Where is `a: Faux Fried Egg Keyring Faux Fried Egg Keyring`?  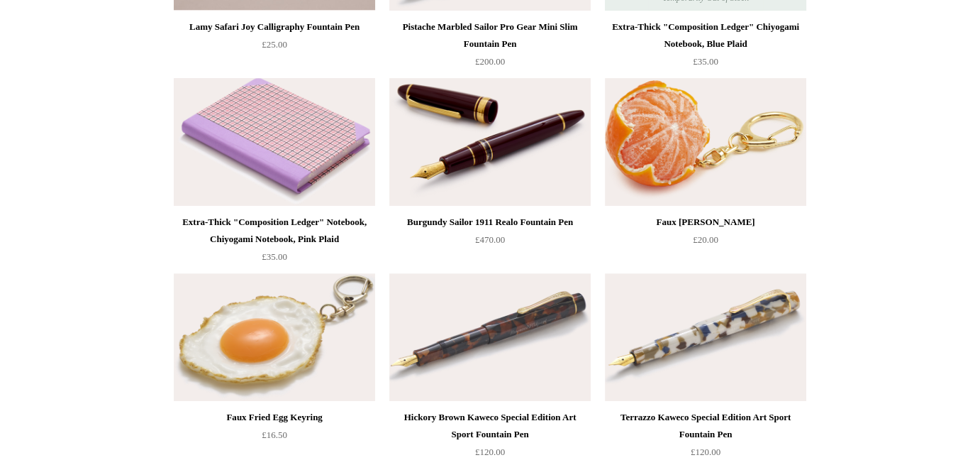
a: Faux Fried Egg Keyring Faux Fried Egg Keyring is located at coordinates (274, 337).